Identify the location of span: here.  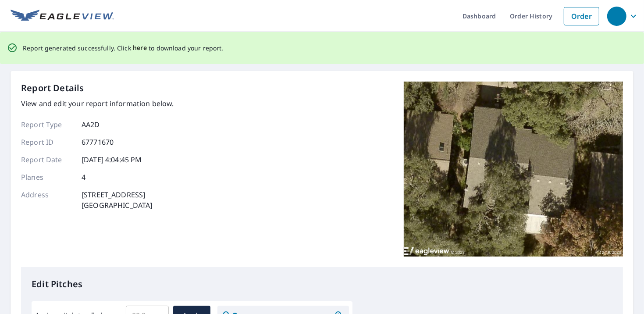
(140, 48).